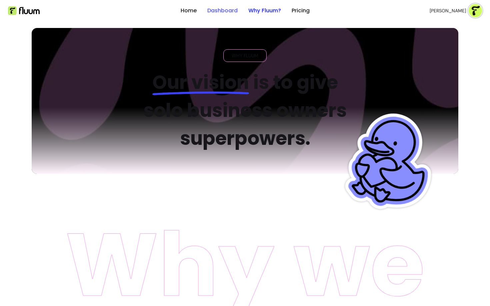  Describe the element at coordinates (222, 11) in the screenshot. I see `a: Dashboard` at that location.